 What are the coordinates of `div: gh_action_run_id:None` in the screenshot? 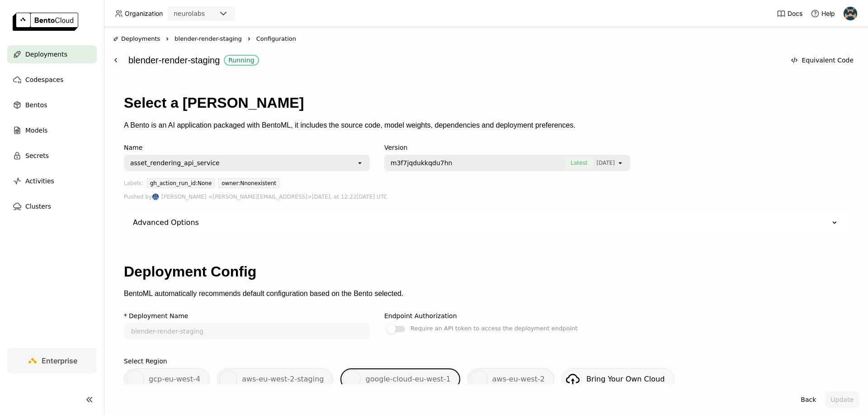 It's located at (181, 183).